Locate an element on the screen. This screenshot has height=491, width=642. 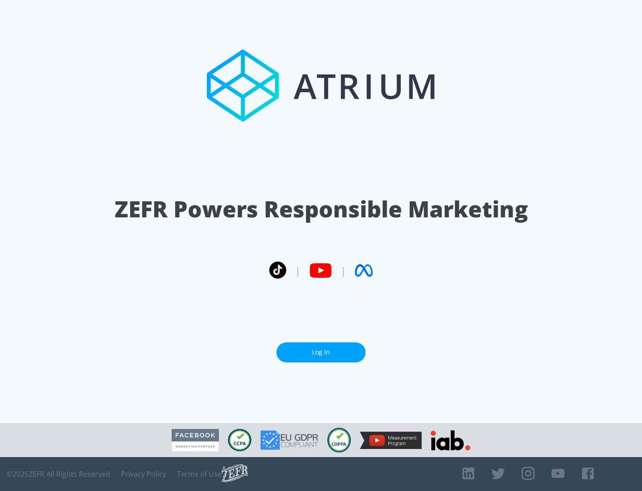
img: YouTube Measurement Program is located at coordinates (391, 440).